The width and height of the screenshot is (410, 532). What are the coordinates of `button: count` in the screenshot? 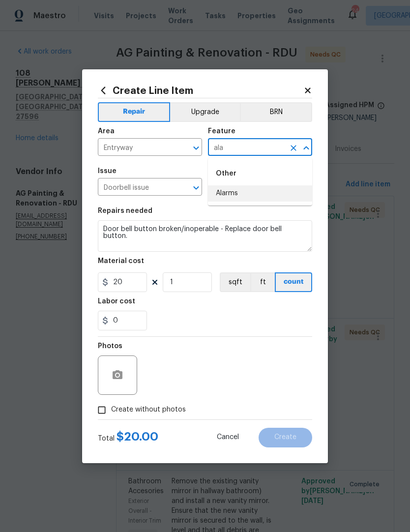 It's located at (293, 282).